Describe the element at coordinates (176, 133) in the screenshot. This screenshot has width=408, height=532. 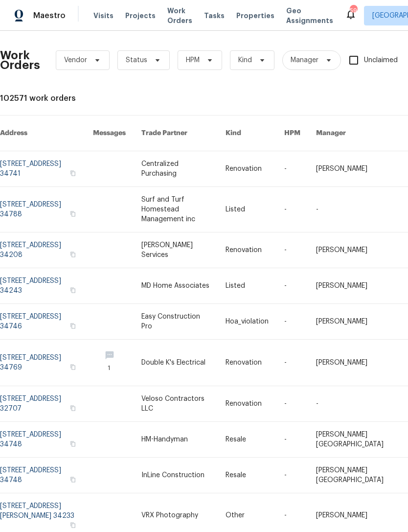
I see `th: Trade Partner` at that location.